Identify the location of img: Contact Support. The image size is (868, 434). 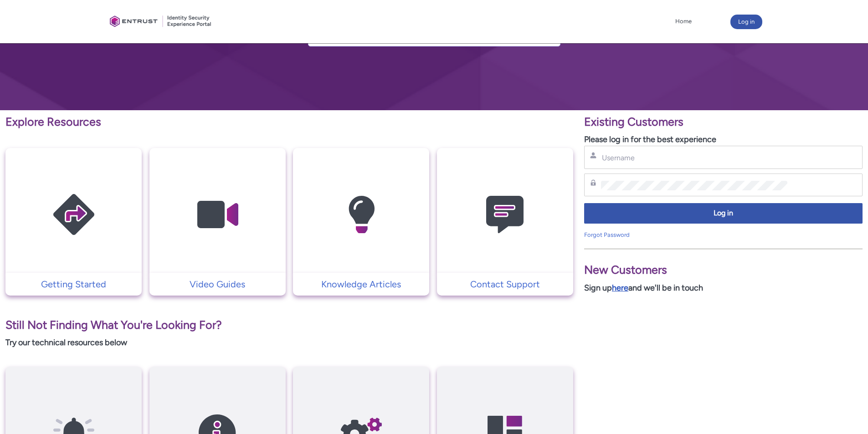
(505, 215).